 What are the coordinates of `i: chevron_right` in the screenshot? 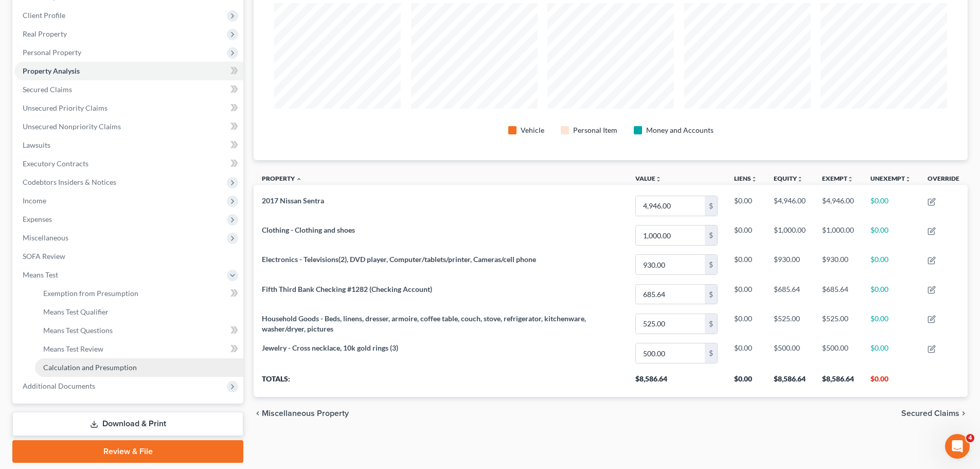 It's located at (963, 413).